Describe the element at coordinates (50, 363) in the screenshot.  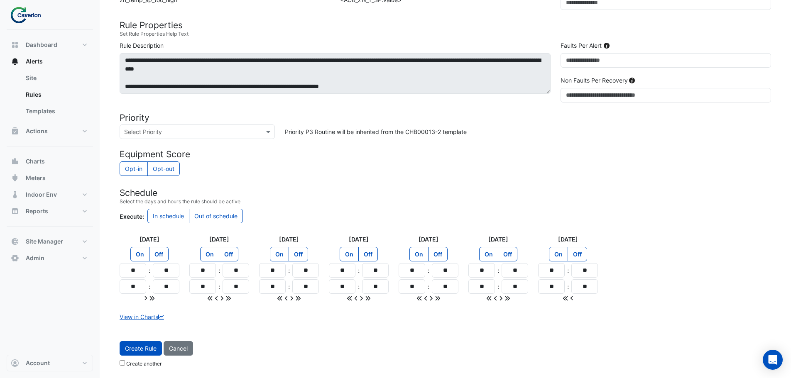
I see `button: Account` at that location.